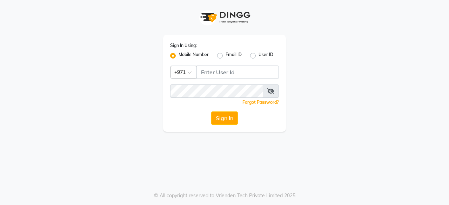 Image resolution: width=449 pixels, height=205 pixels. What do you see at coordinates (266, 56) in the screenshot?
I see `label: User ID` at bounding box center [266, 56].